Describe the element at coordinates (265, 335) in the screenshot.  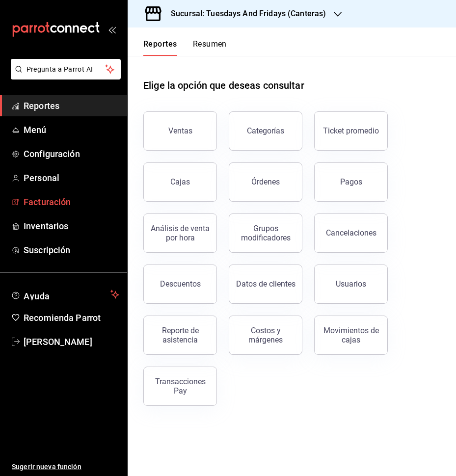
I see `div: Costos y márgenes` at that location.